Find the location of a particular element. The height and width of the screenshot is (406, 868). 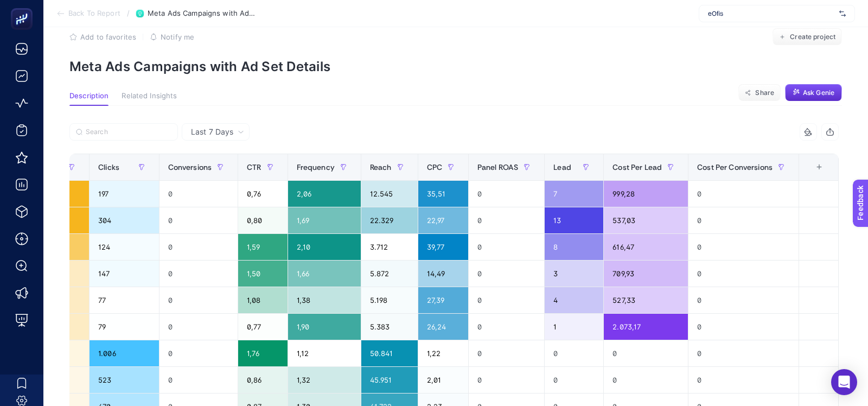

button: Add to favorites is located at coordinates (103, 37).